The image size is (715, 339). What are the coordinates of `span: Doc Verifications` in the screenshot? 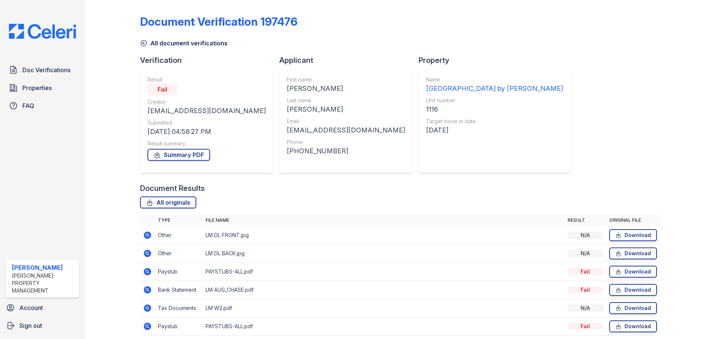 It's located at (46, 70).